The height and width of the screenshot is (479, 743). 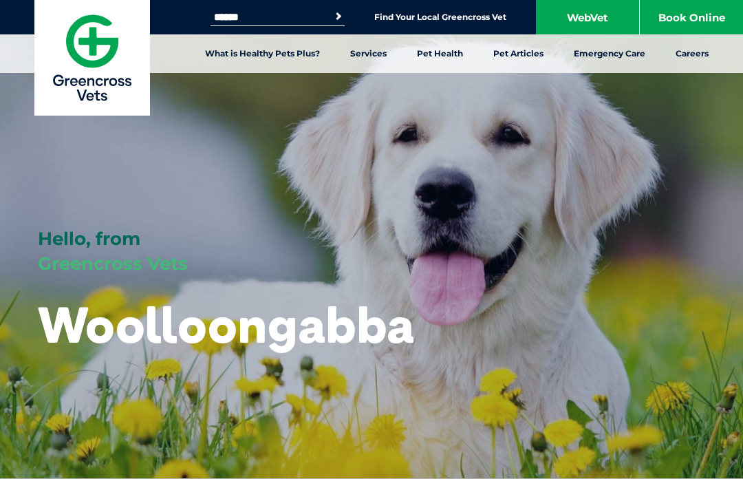 I want to click on h1: Woolloongabba, so click(x=226, y=324).